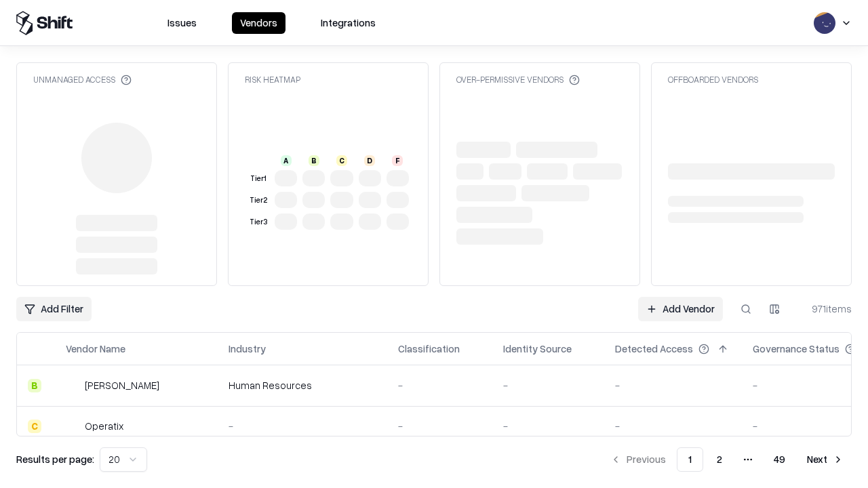 This screenshot has height=488, width=868. What do you see at coordinates (653, 348) in the screenshot?
I see `div: Detected Access` at bounding box center [653, 348].